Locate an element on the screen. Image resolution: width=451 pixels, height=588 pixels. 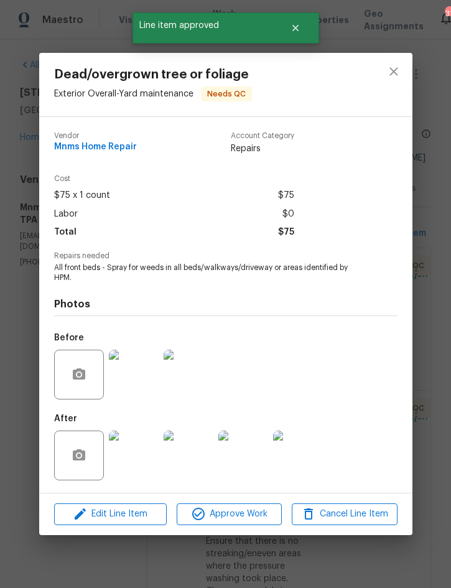
span: Dead/overgrown tree or foliage is located at coordinates (153, 75).